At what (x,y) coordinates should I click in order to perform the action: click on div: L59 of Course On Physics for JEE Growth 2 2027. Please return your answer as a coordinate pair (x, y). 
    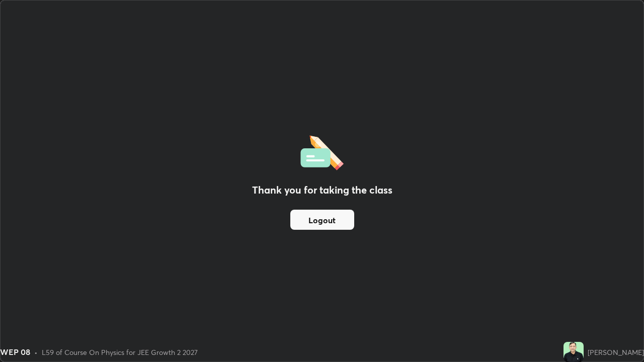
    Looking at the image, I should click on (119, 352).